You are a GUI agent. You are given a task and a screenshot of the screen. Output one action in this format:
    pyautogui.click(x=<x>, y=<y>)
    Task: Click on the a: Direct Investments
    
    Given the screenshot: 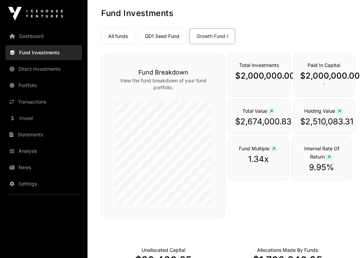 What is the action you would take?
    pyautogui.click(x=44, y=69)
    